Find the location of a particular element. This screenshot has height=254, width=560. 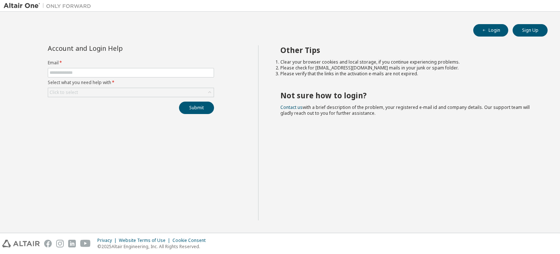

li: Please verify that the links in the activation e-mails are not expired. is located at coordinates (408, 74).